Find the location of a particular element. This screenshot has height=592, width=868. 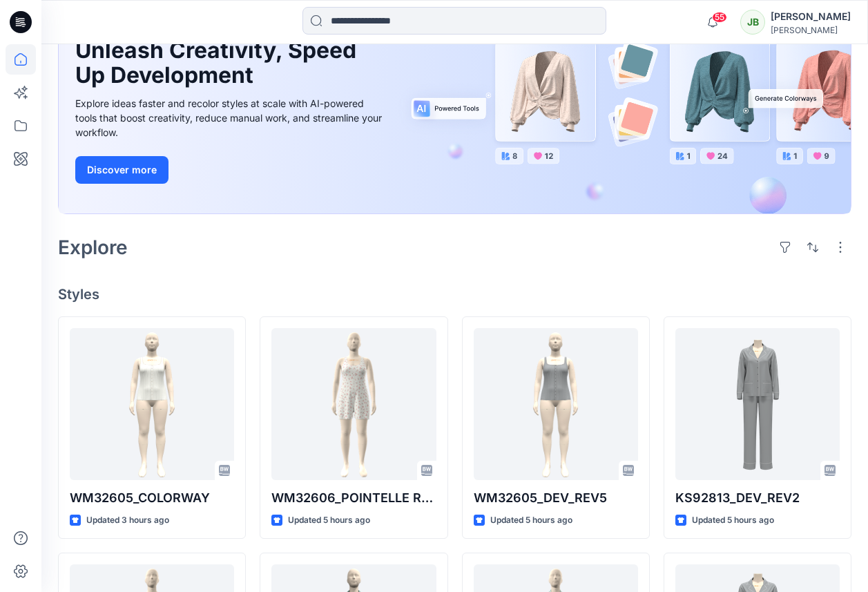

p: Updated 3 hours ago is located at coordinates (128, 520).